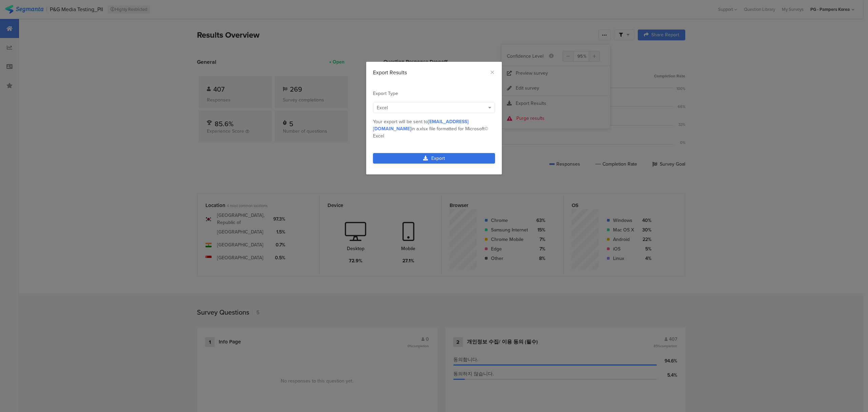 This screenshot has width=868, height=412. What do you see at coordinates (434, 93) in the screenshot?
I see `div: Export Type` at bounding box center [434, 93].